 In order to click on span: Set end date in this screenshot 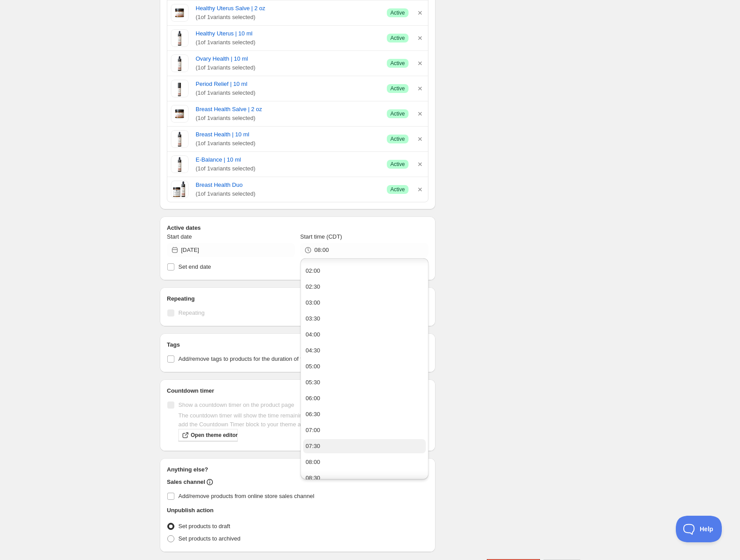, I will do `click(194, 266)`.